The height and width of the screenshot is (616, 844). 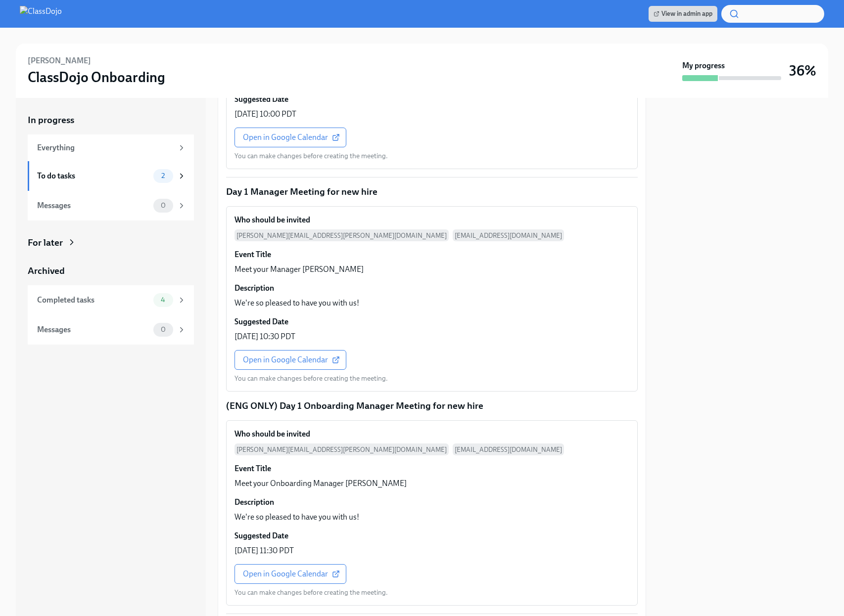 I want to click on h3: ClassDojo Onboarding, so click(x=96, y=77).